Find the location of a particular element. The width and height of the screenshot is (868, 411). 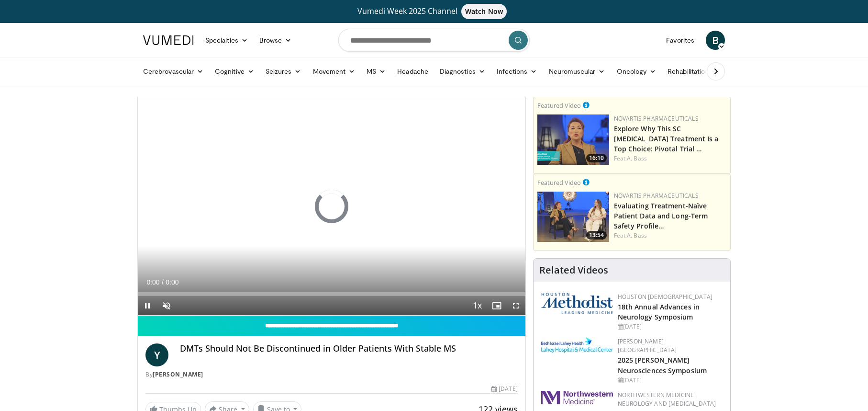

a: B is located at coordinates (715, 40).